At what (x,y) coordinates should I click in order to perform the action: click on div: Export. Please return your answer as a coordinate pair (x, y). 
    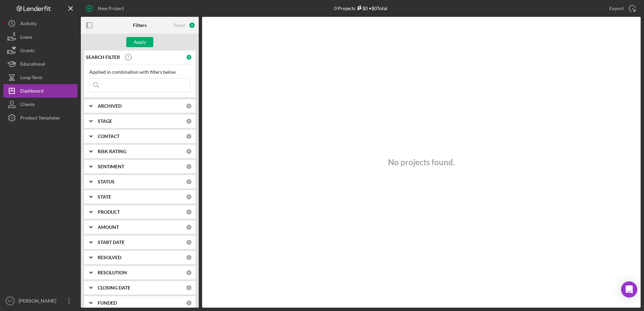
    Looking at the image, I should click on (616, 8).